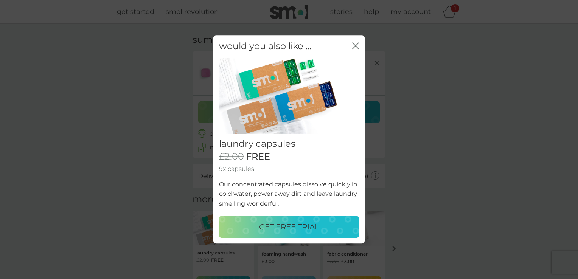 This screenshot has height=279, width=578. Describe the element at coordinates (289, 169) in the screenshot. I see `p: 9x capsules` at that location.